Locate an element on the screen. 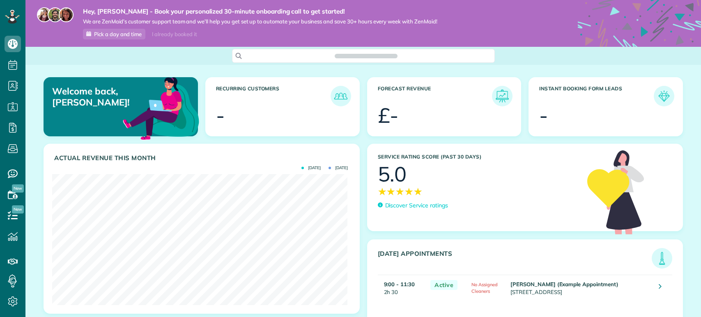  a: Pick a day and time is located at coordinates (114, 34).